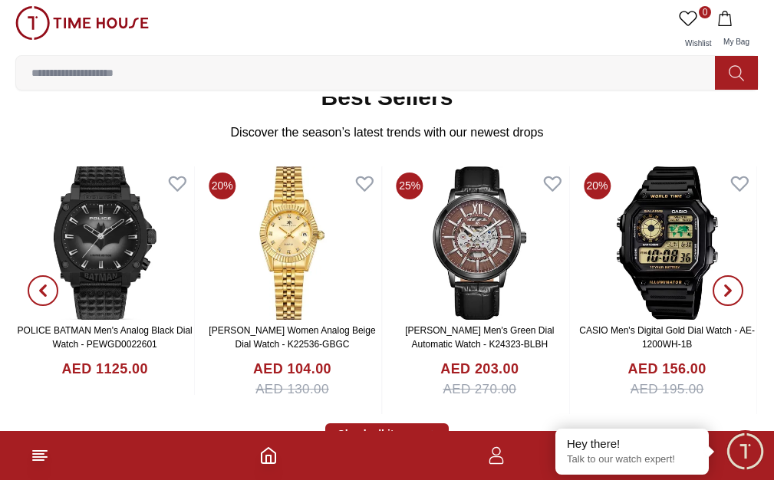  Describe the element at coordinates (388, 97) in the screenshot. I see `h2: Best Sellers` at that location.